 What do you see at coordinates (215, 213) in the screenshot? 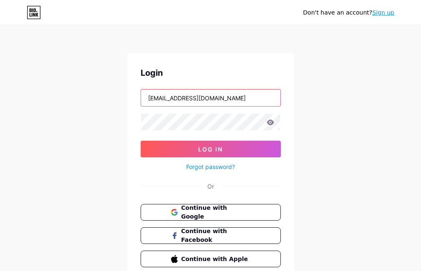
I see `span: Continue with Google` at bounding box center [215, 213].